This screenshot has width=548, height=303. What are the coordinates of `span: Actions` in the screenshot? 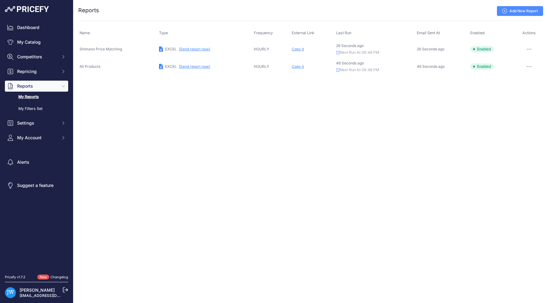 It's located at (529, 33).